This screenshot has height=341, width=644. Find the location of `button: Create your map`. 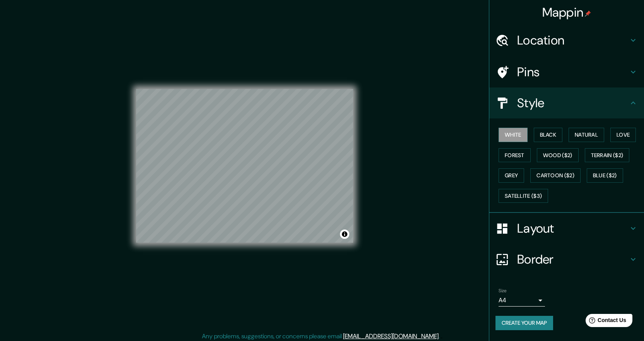

button: Create your map is located at coordinates (524, 323).